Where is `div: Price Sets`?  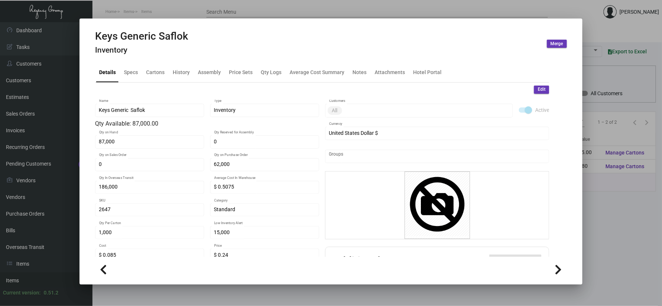
div: Price Sets is located at coordinates (241, 72).